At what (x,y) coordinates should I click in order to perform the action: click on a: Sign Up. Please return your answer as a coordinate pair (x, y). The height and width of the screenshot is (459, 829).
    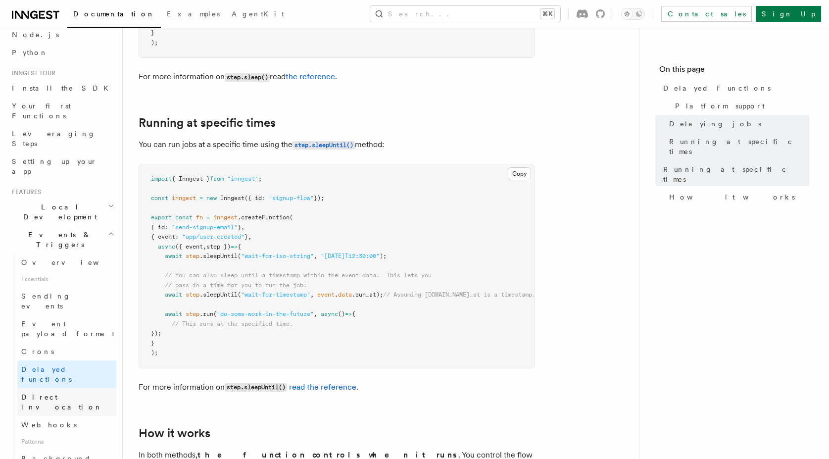
    Looking at the image, I should click on (788, 14).